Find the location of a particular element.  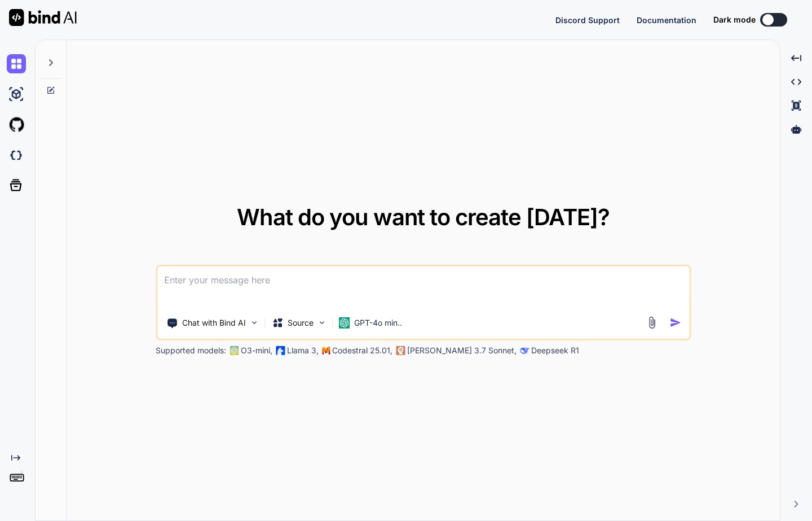

img: Mistral-AI is located at coordinates (326, 351).